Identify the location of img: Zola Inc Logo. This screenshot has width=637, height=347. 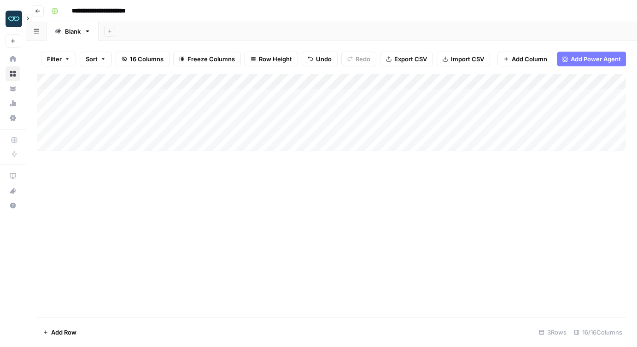
(14, 19).